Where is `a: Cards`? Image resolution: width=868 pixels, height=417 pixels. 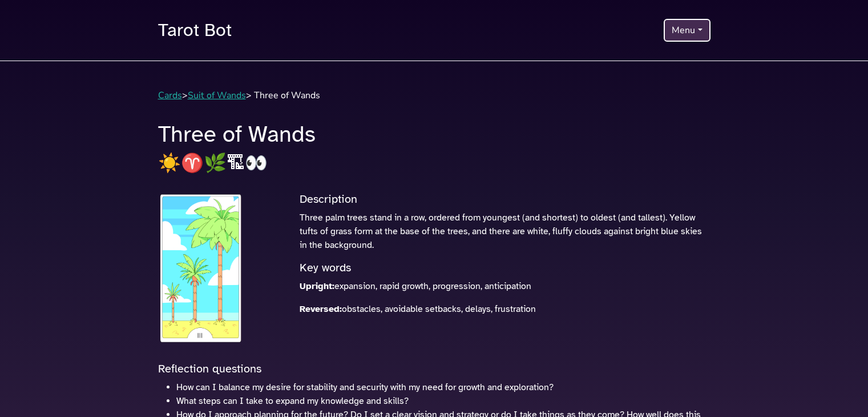 a: Cards is located at coordinates (170, 95).